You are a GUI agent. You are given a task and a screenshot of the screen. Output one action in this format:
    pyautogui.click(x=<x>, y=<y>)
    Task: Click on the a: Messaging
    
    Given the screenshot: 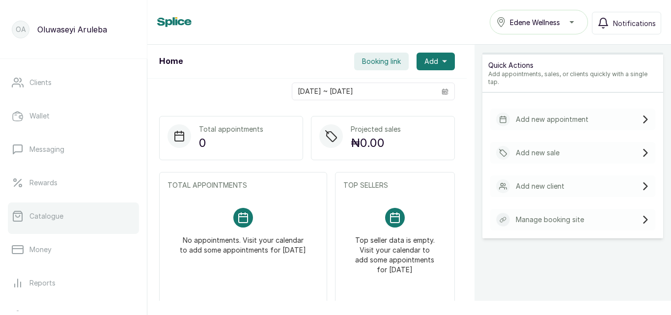 What is the action you would take?
    pyautogui.click(x=73, y=149)
    